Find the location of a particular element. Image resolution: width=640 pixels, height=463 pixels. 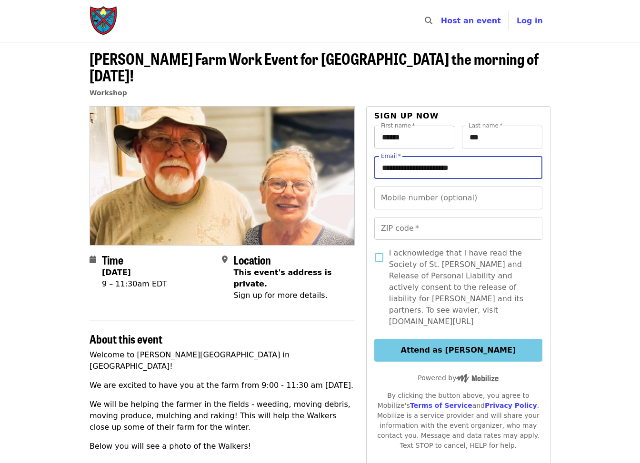

input: Search is located at coordinates (442, 21).